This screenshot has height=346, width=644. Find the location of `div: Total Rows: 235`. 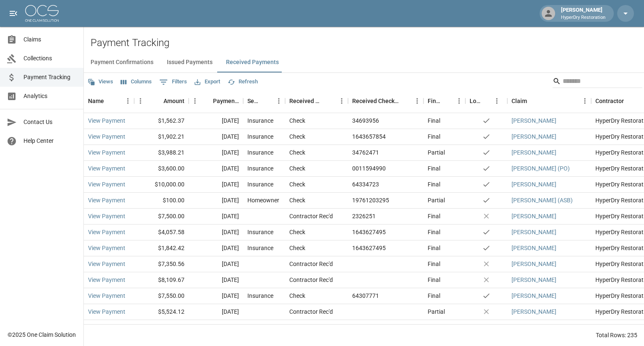

div: Total Rows: 235 is located at coordinates (617, 336).